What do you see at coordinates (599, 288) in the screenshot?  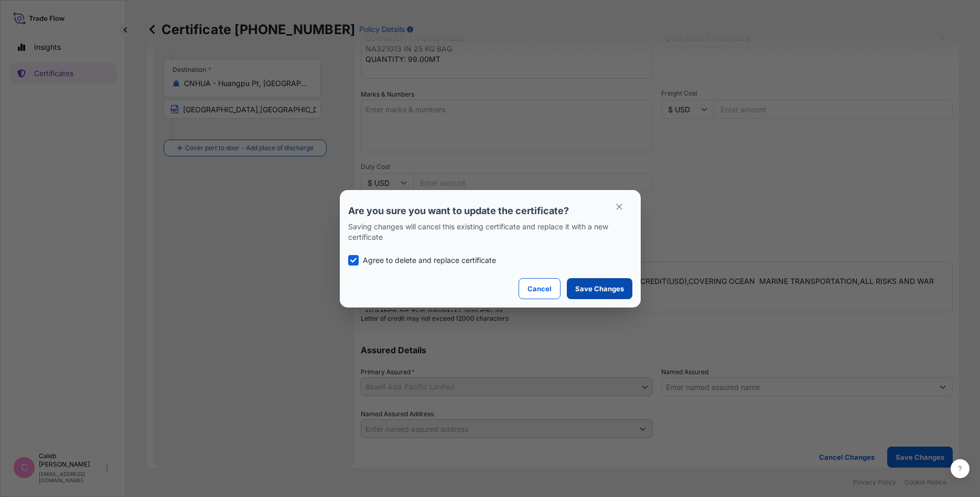 I see `button: Save Changes` at bounding box center [599, 288].